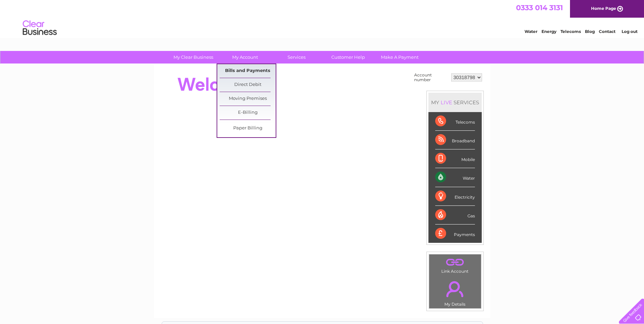 This screenshot has height=324, width=644. What do you see at coordinates (247, 71) in the screenshot?
I see `a: Bills and Payments` at bounding box center [247, 71].